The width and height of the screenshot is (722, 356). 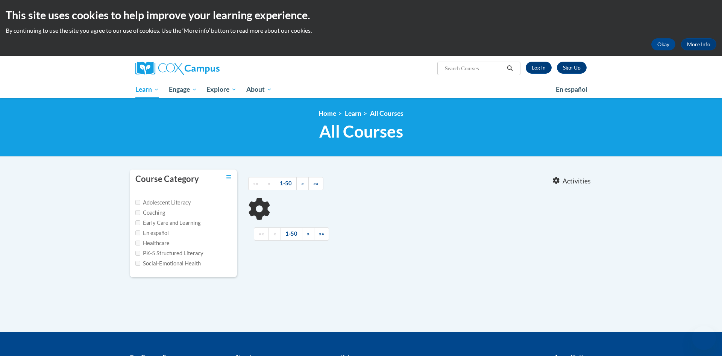 I want to click on span: Activities, so click(x=577, y=181).